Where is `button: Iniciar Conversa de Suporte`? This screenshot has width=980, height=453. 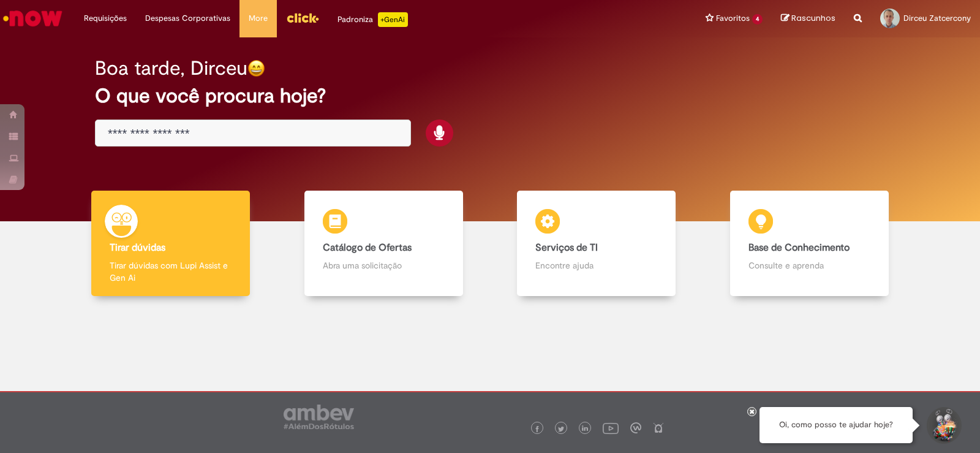
button: Iniciar Conversa de Suporte is located at coordinates (943, 425).